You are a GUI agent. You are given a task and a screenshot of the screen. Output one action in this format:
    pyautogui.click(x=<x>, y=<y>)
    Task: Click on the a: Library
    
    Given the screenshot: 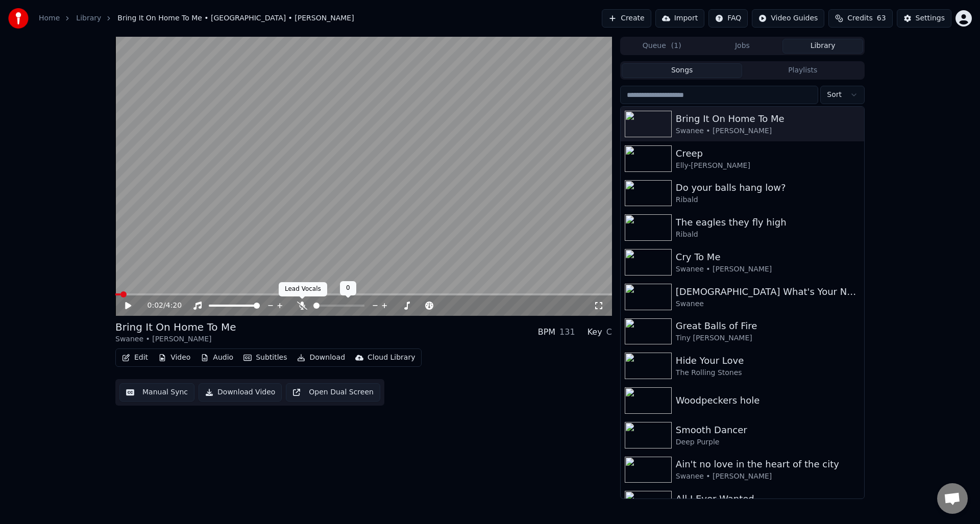 What is the action you would take?
    pyautogui.click(x=88, y=18)
    